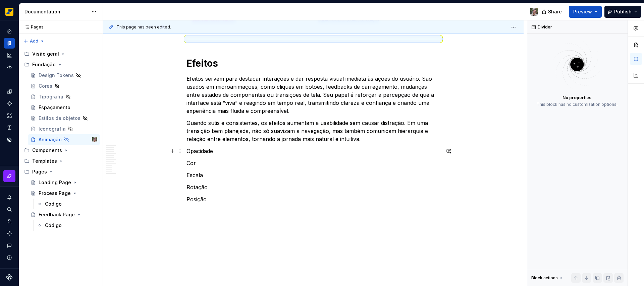 This screenshot has height=286, width=644. I want to click on div: Tipografia, so click(51, 97).